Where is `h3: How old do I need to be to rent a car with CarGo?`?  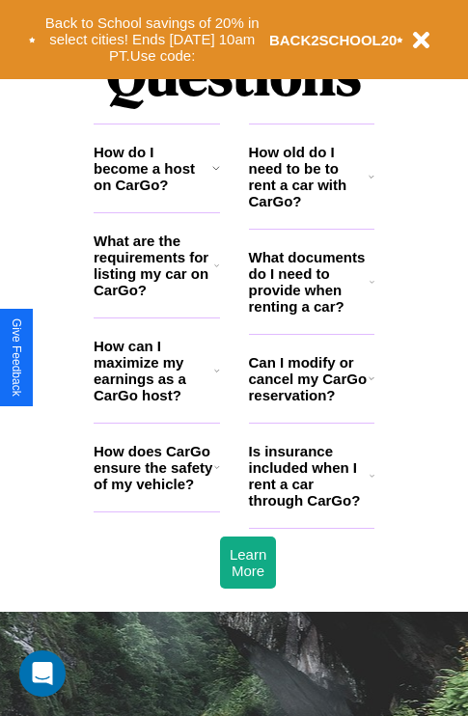 h3: How old do I need to be to rent a car with CarGo? is located at coordinates (309, 177).